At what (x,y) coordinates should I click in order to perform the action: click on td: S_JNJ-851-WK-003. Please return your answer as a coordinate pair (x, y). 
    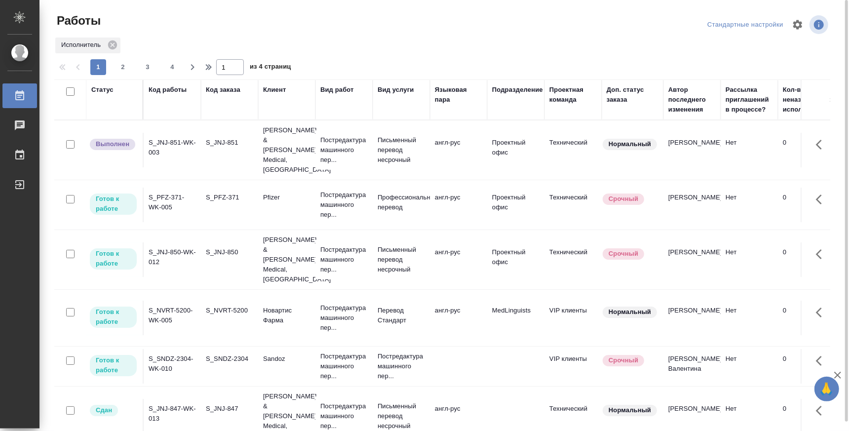
    Looking at the image, I should click on (172, 150).